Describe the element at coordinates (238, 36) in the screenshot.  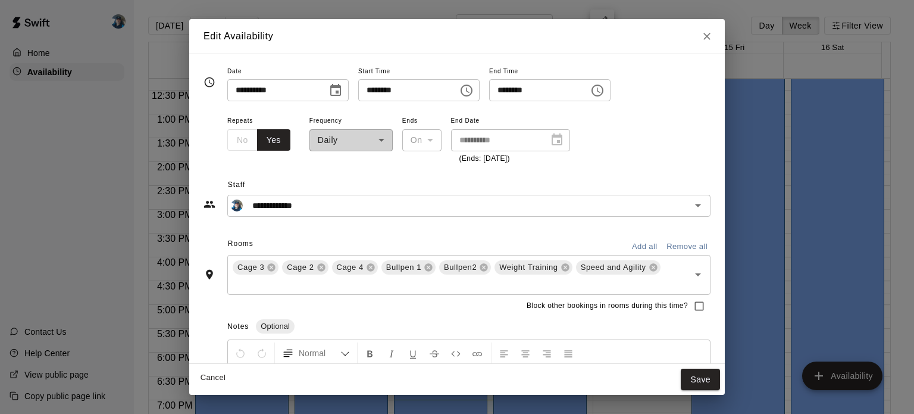
I see `h6: Edit Availability` at that location.